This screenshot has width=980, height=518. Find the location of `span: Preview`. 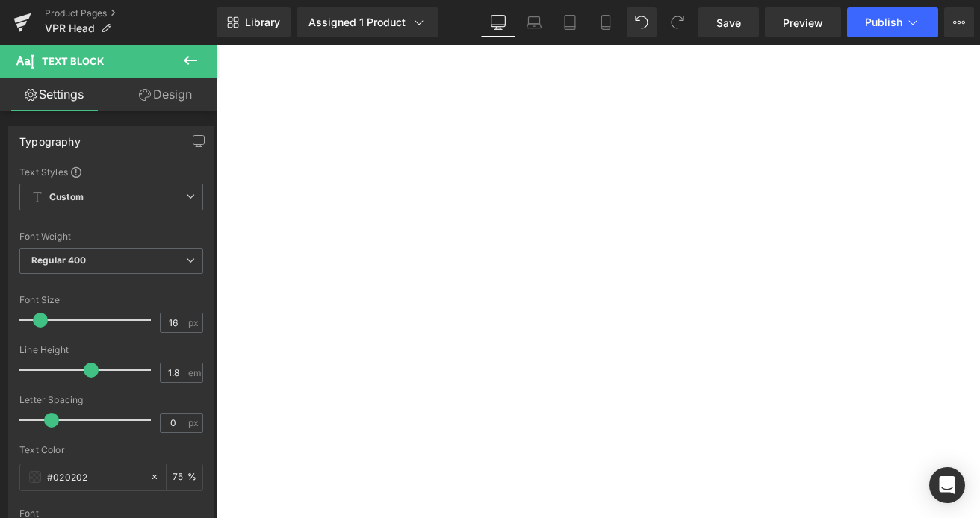

span: Preview is located at coordinates (803, 22).